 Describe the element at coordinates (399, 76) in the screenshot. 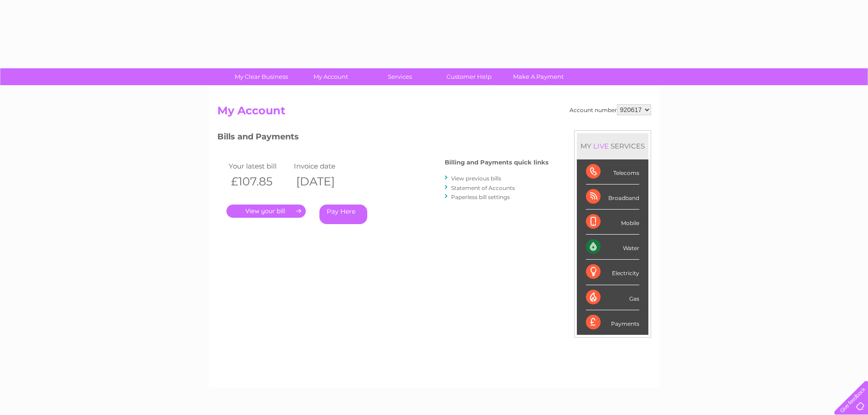

I see `a: Services` at that location.